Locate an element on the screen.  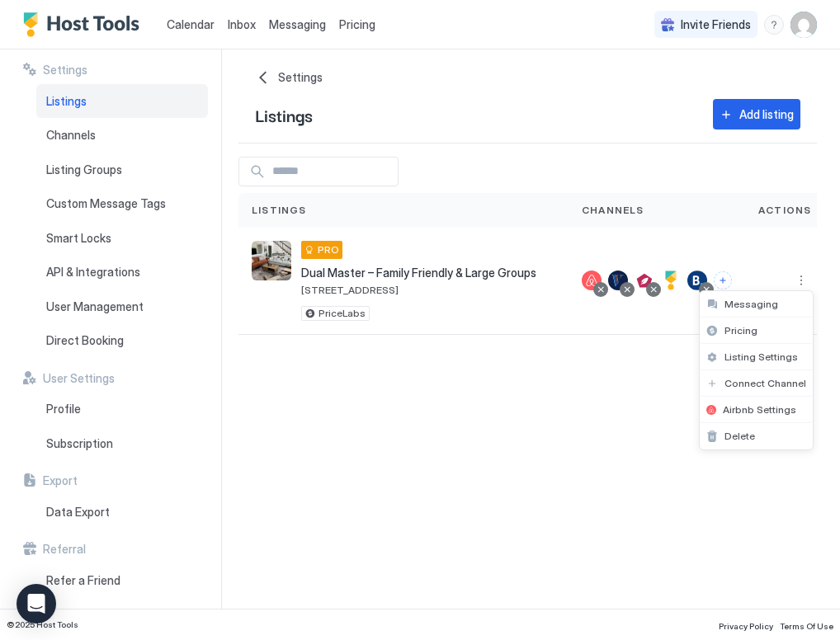
span: Messaging is located at coordinates (750, 303).